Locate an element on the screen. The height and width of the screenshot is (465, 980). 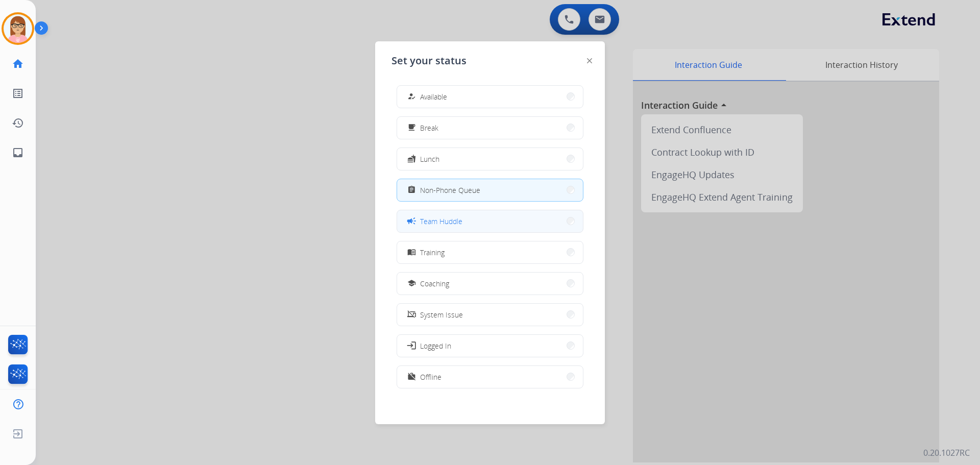
span: Break is located at coordinates (429, 127).